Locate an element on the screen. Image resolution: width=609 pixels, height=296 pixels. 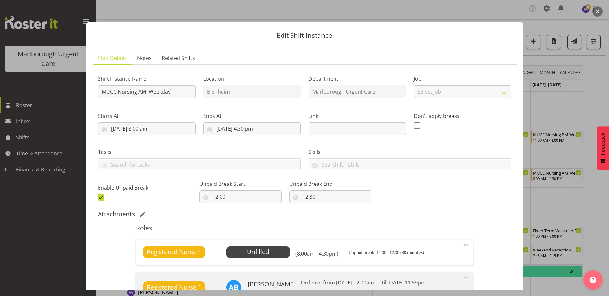
p: Registered Nurse is located at coordinates (271, 292).